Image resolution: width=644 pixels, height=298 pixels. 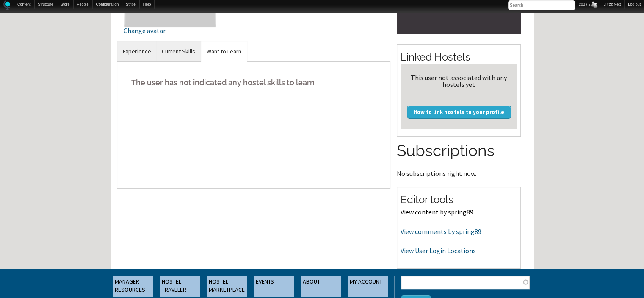 I want to click on a: How to link hostels to your profile, so click(x=459, y=112).